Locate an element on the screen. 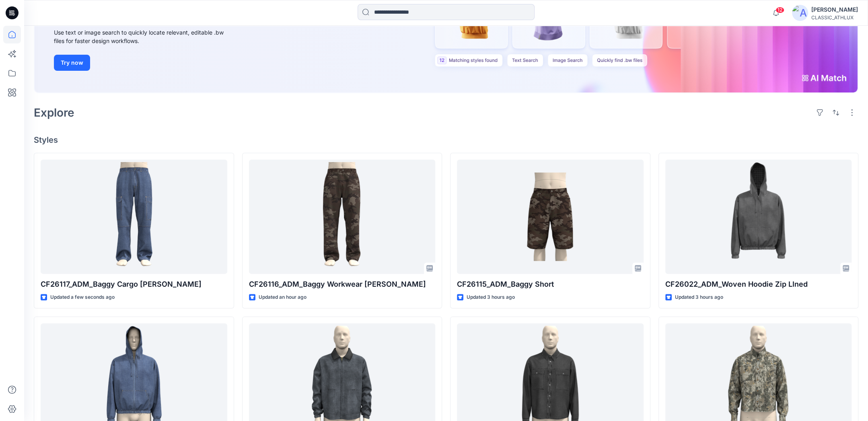 The image size is (868, 421). a: CF26116_ADM_Baggy Workwear Jean is located at coordinates (342, 217).